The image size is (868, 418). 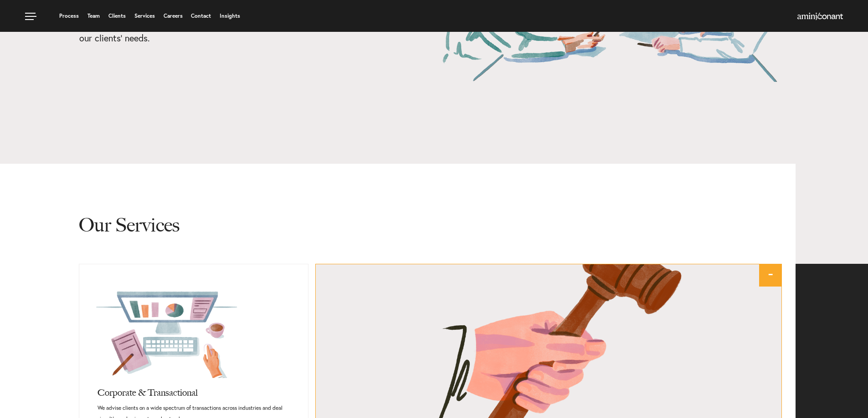 I want to click on h2: Our Services, so click(x=431, y=214).